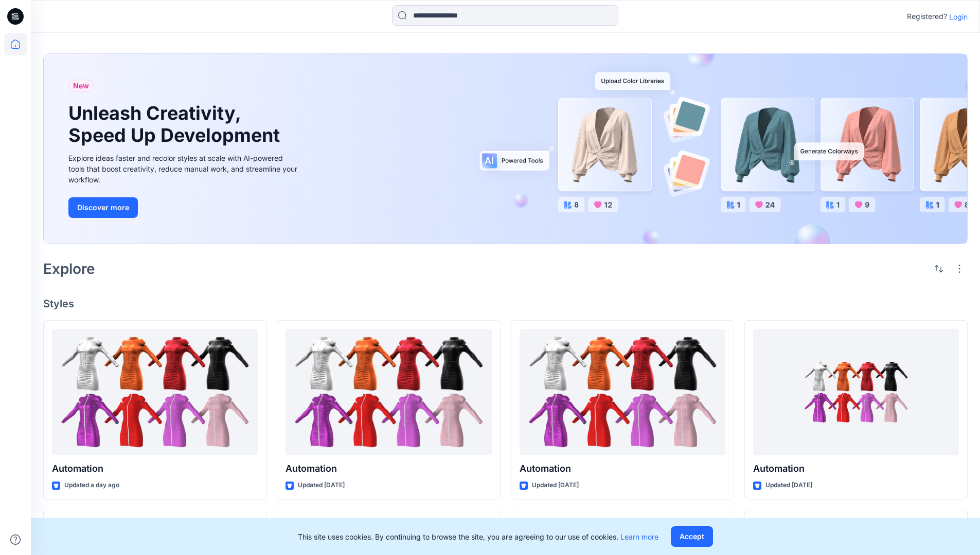 This screenshot has height=555, width=980. What do you see at coordinates (103, 207) in the screenshot?
I see `button: Discover more` at bounding box center [103, 207].